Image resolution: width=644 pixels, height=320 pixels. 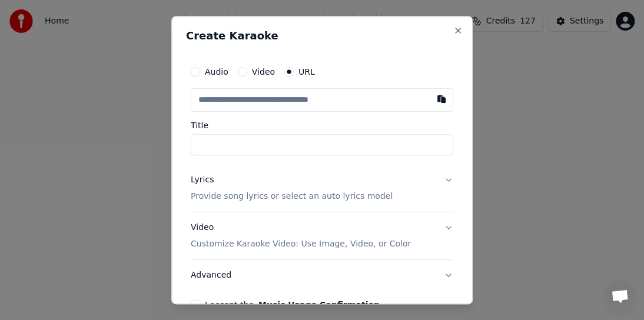 I want to click on p: Customize Karaoke Video: Use Image, Video, or Color, so click(x=301, y=244).